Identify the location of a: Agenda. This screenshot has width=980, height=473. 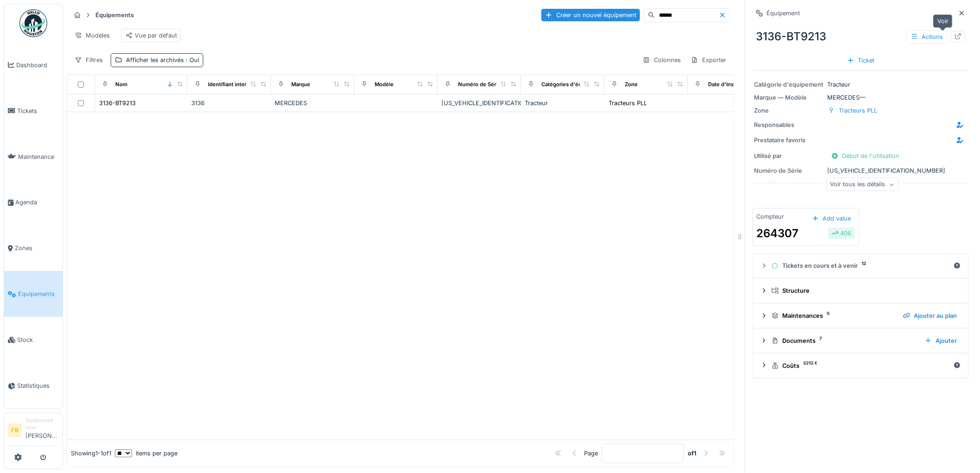
(33, 202).